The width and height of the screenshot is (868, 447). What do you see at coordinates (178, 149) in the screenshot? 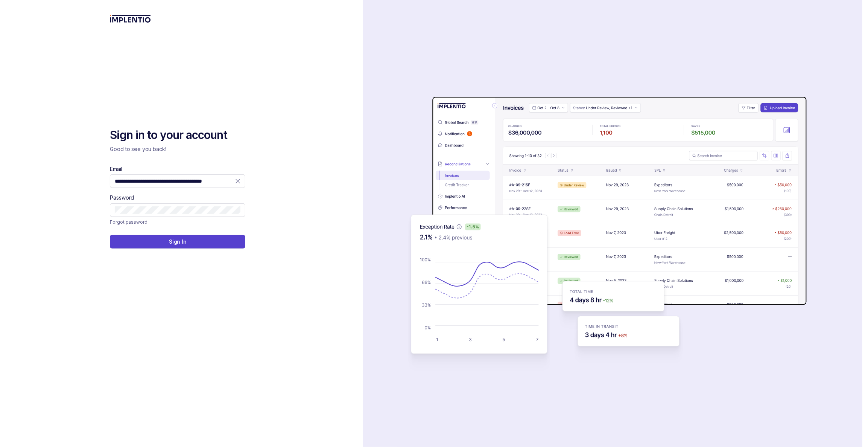
I see `p: Good to see you back!` at bounding box center [178, 149].